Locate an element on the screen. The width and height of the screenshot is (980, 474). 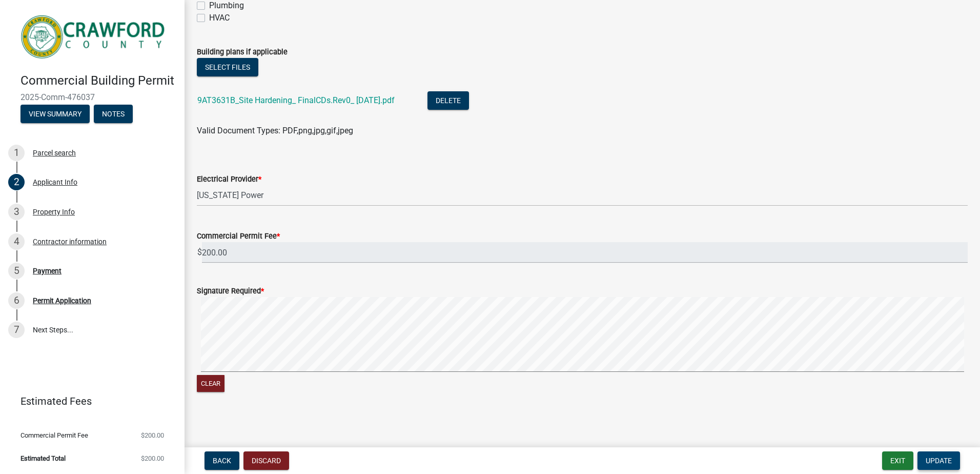
div: 6 is located at coordinates (16, 300).